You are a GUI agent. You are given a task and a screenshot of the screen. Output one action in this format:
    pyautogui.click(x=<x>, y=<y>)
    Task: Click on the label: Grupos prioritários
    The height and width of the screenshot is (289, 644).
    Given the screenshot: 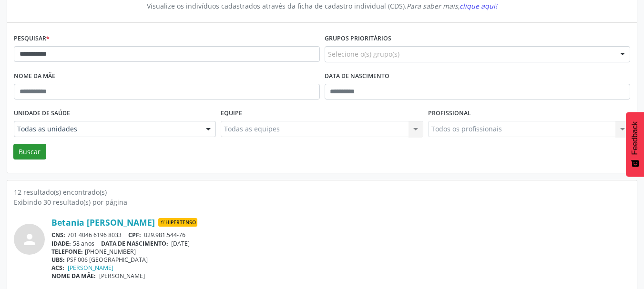 What is the action you would take?
    pyautogui.click(x=358, y=39)
    